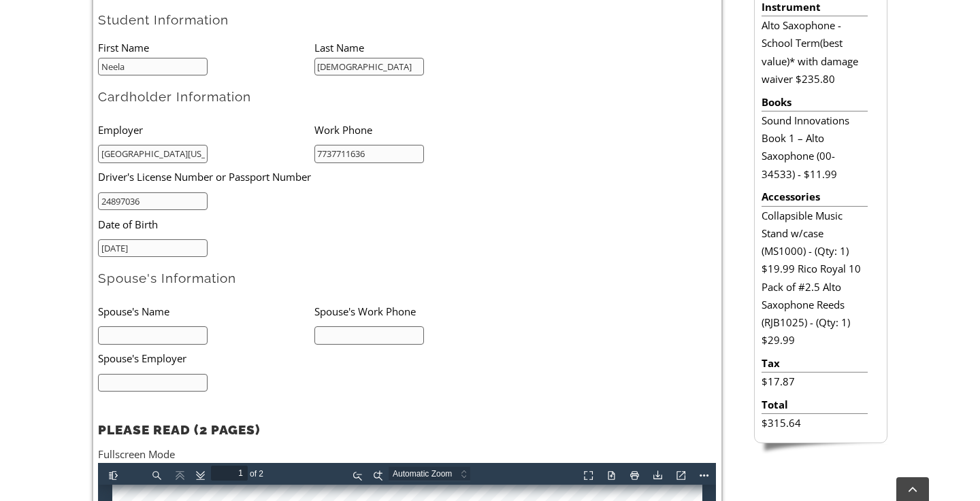 This screenshot has height=501, width=980. Describe the element at coordinates (423, 311) in the screenshot. I see `li: Spouse's Work Phone` at that location.